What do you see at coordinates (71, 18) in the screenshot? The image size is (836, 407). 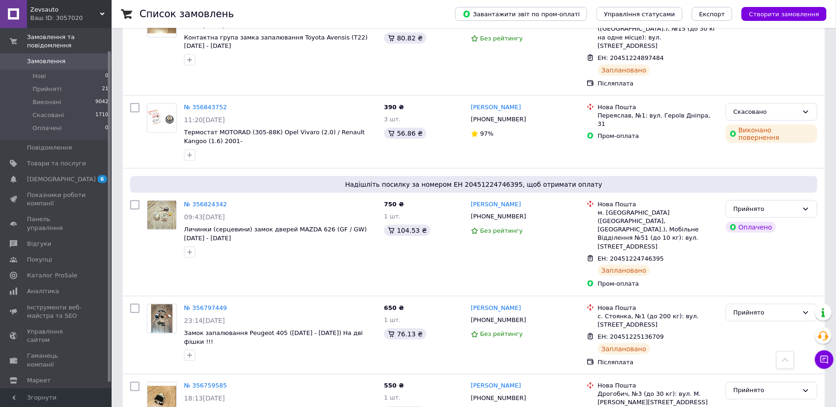 I see `div: Ваш ID: 3057020` at bounding box center [71, 18].